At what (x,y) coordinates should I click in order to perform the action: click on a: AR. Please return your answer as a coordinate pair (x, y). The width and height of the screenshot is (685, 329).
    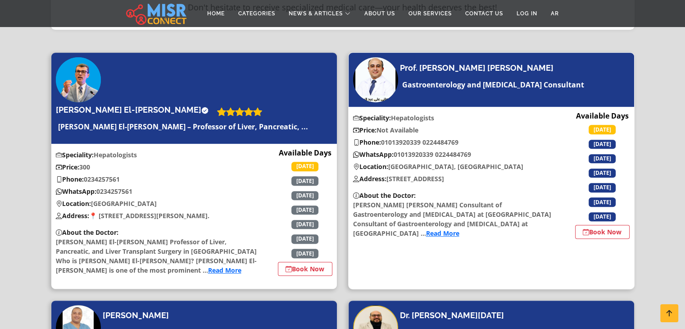
    Looking at the image, I should click on (555, 14).